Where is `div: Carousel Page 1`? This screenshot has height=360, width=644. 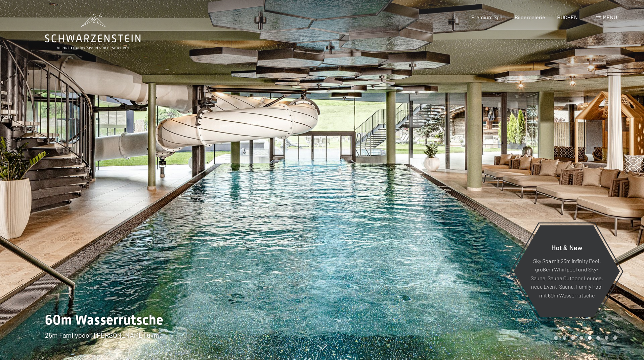 div: Carousel Page 1 is located at coordinates (556, 338).